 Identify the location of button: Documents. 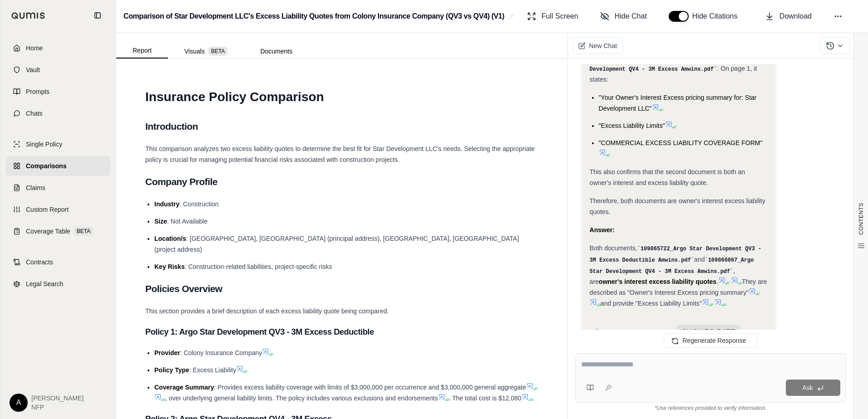
(276, 52).